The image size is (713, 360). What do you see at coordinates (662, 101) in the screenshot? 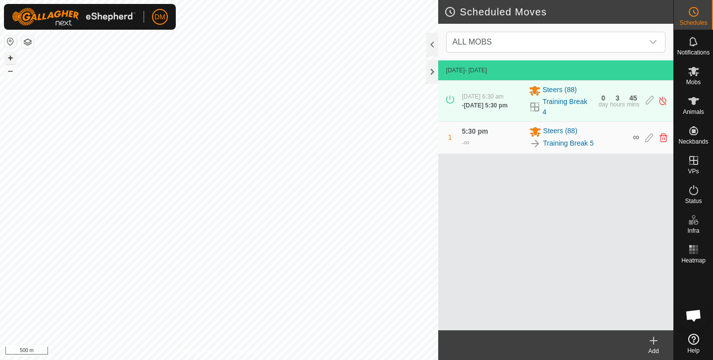
I see `img: Turn off schedule move` at bounding box center [662, 101].